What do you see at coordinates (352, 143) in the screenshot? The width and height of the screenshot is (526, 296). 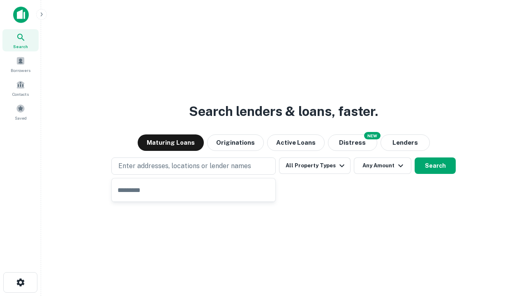 I see `button: Search distressed loans with lien and other non-mortgage details.` at bounding box center [352, 143].